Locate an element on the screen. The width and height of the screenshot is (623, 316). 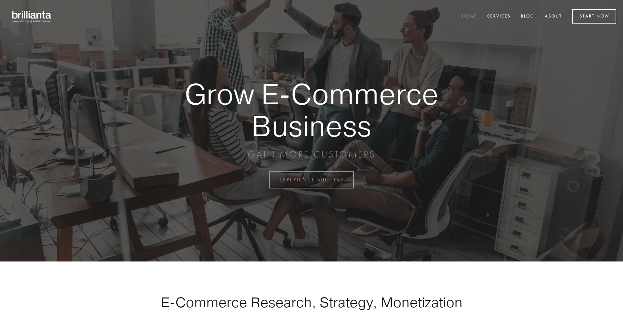
p: GAIN MORE CUSTOMERS is located at coordinates (311, 155).